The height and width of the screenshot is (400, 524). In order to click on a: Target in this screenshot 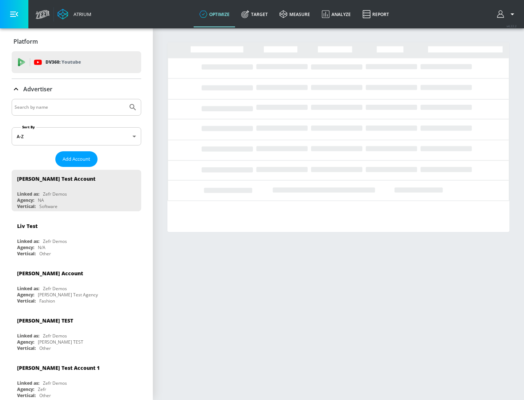, I will do `click(254, 14)`.